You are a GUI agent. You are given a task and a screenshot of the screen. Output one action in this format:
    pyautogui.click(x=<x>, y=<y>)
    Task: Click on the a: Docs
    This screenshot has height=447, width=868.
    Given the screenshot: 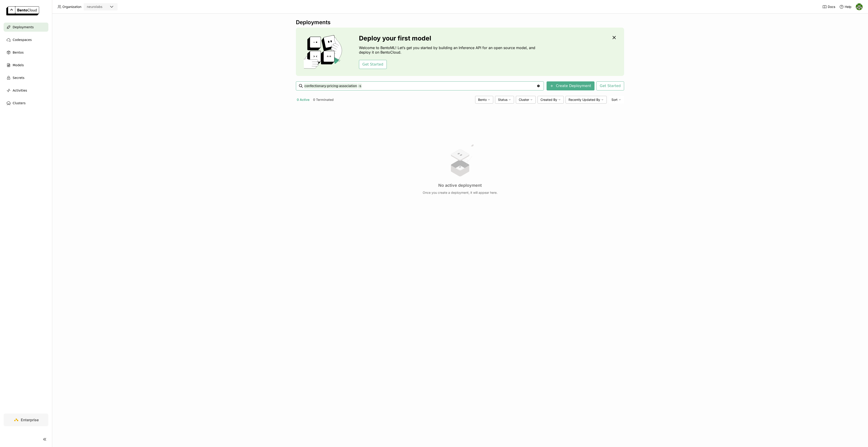 What is the action you would take?
    pyautogui.click(x=829, y=7)
    